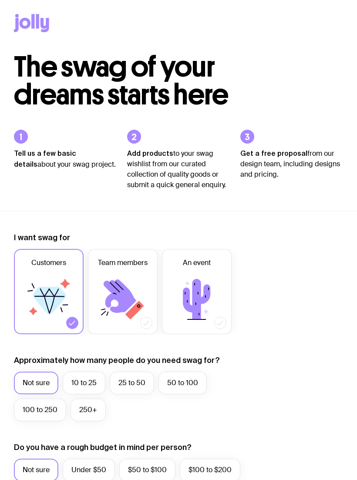 The width and height of the screenshot is (357, 480). I want to click on label: 250+, so click(88, 410).